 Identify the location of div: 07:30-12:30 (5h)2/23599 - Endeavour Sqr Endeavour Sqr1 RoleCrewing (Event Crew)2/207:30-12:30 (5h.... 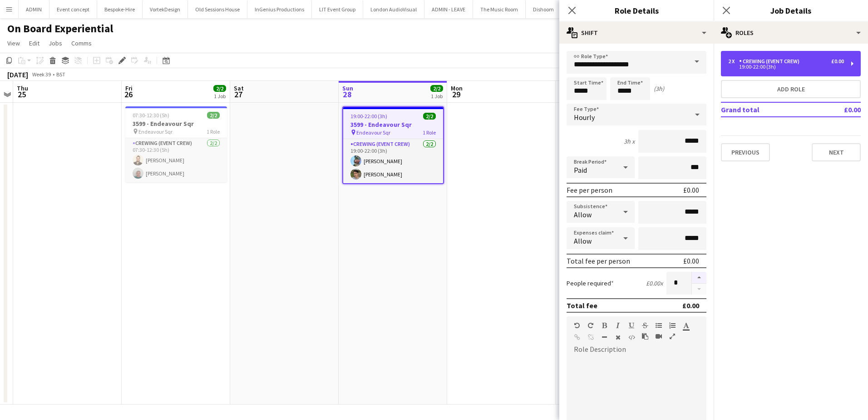
(176, 144).